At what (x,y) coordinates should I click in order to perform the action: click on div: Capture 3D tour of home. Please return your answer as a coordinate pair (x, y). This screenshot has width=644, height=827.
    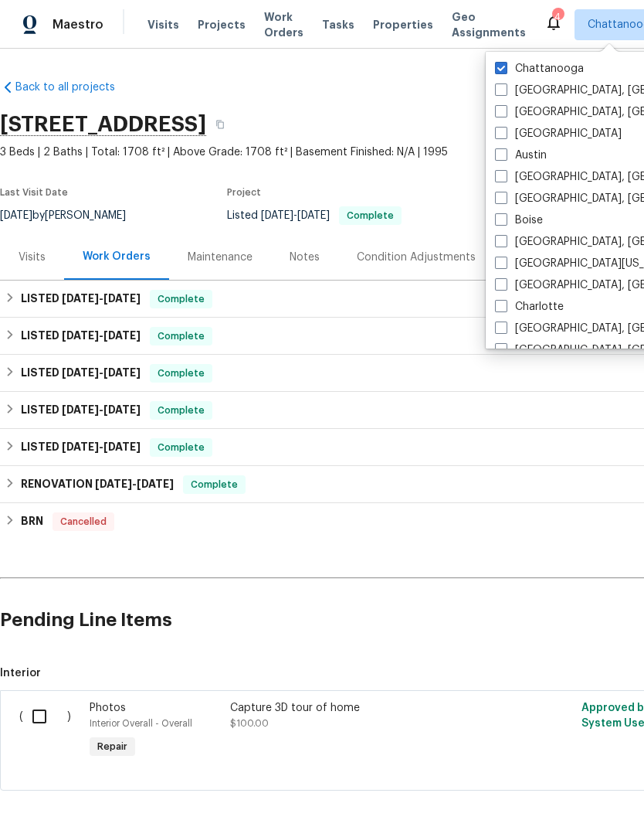
    Looking at the image, I should click on (366, 708).